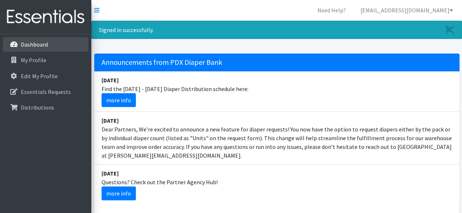 The width and height of the screenshot is (462, 213). What do you see at coordinates (46, 17) in the screenshot?
I see `img: HumanEssentials` at bounding box center [46, 17].